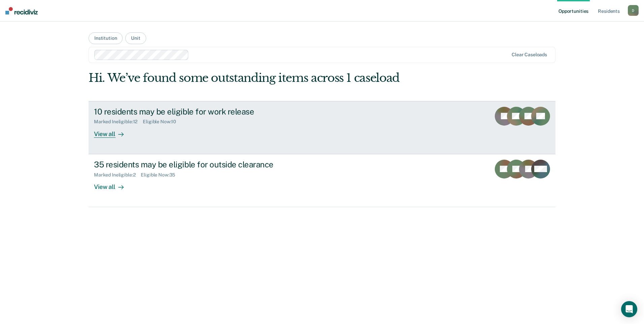 Image resolution: width=644 pixels, height=324 pixels. Describe the element at coordinates (629, 309) in the screenshot. I see `div: Open Intercom Messenger` at that location.